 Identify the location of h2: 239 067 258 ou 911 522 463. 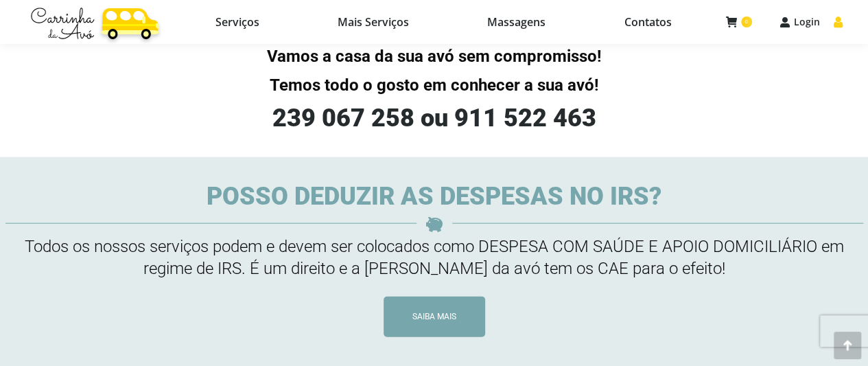
(434, 118).